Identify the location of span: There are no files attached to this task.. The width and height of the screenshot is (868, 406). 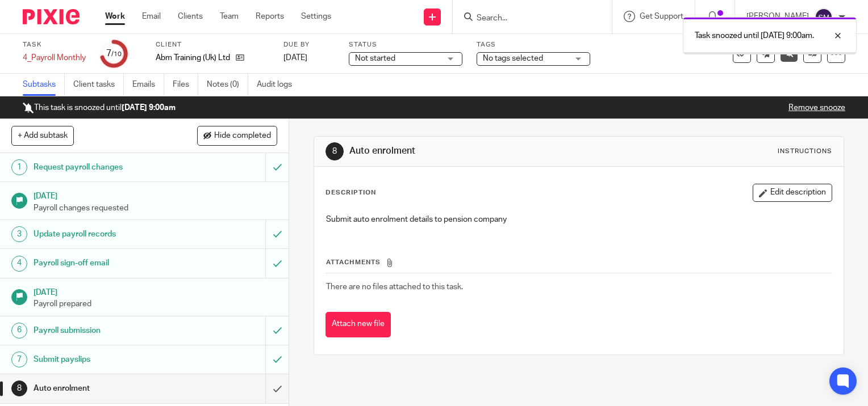
(394, 287).